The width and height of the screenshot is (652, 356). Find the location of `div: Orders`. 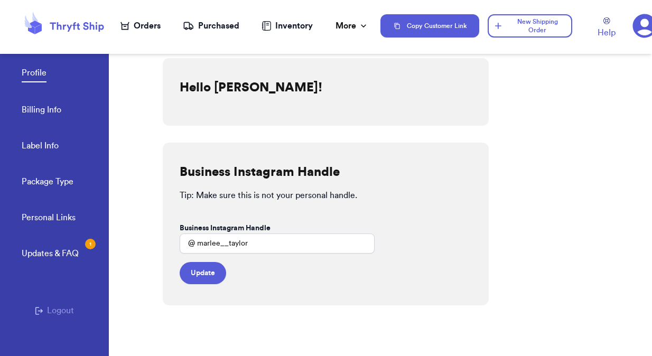

div: Orders is located at coordinates (141, 26).